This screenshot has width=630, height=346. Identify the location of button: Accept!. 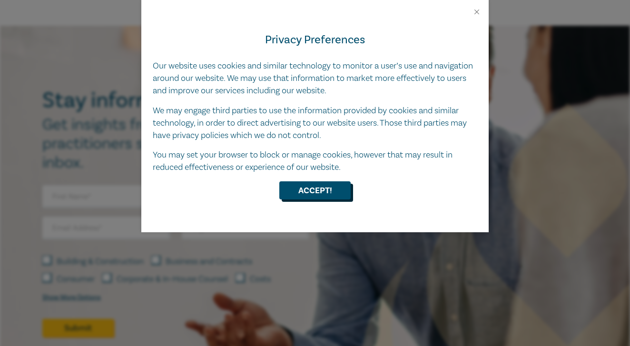
(315, 190).